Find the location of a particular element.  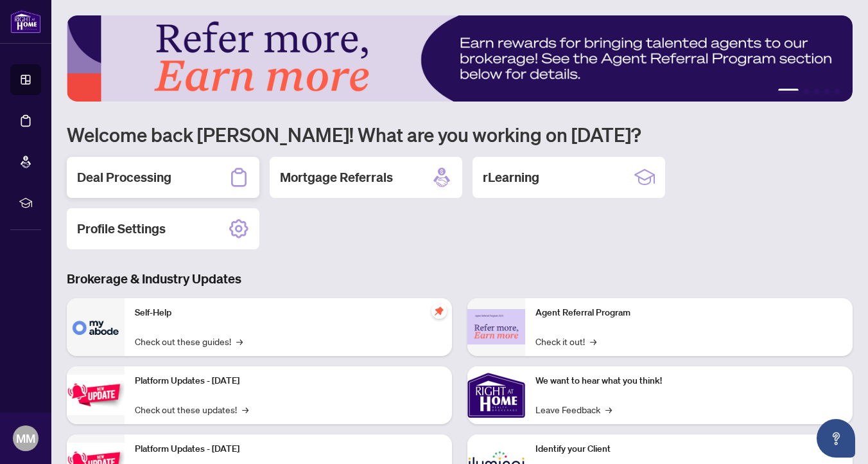

img: We want to hear what you think! is located at coordinates (497, 395).